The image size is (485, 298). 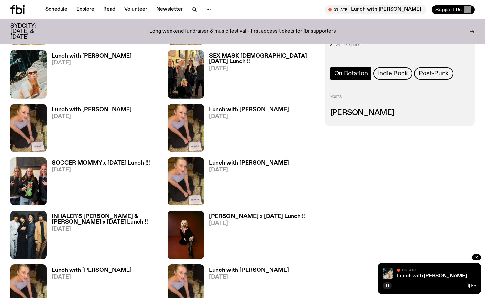 I want to click on span: Support Us, so click(x=449, y=10).